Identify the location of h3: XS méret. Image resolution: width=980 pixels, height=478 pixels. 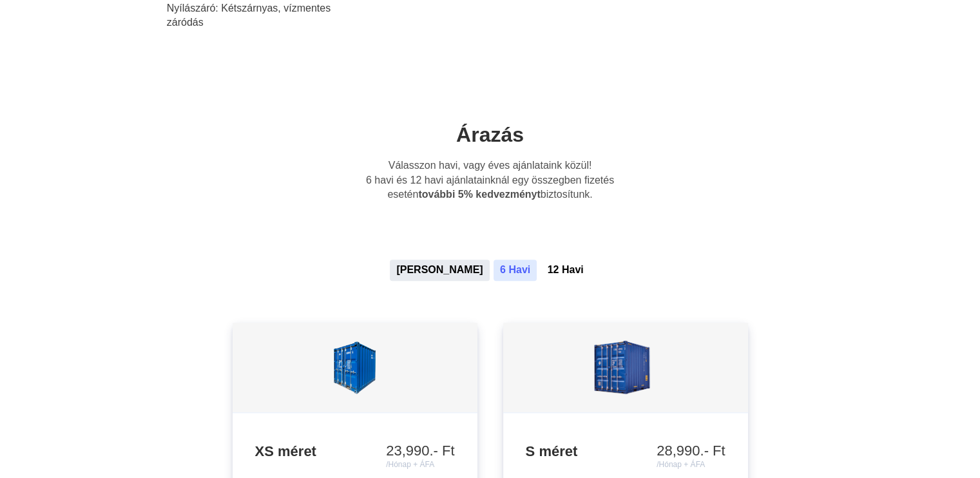
(355, 452).